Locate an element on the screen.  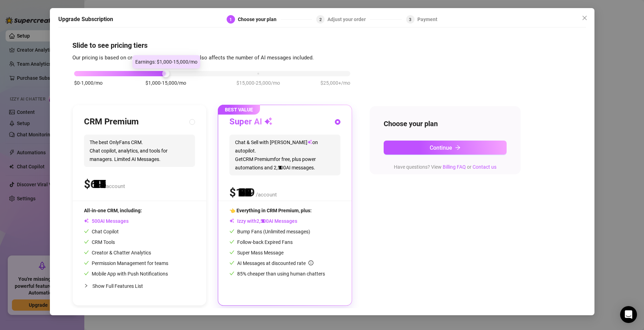
span: 3 is located at coordinates (410, 20).